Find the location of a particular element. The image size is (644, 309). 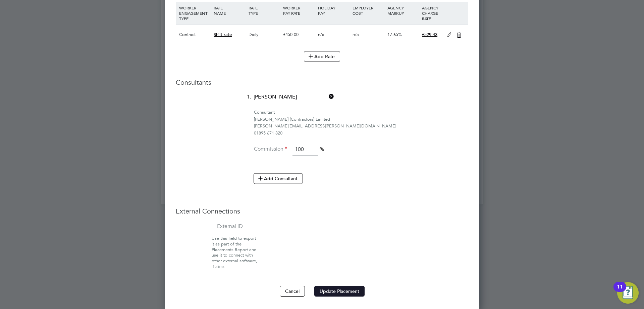

li: 1. is located at coordinates (322, 100).